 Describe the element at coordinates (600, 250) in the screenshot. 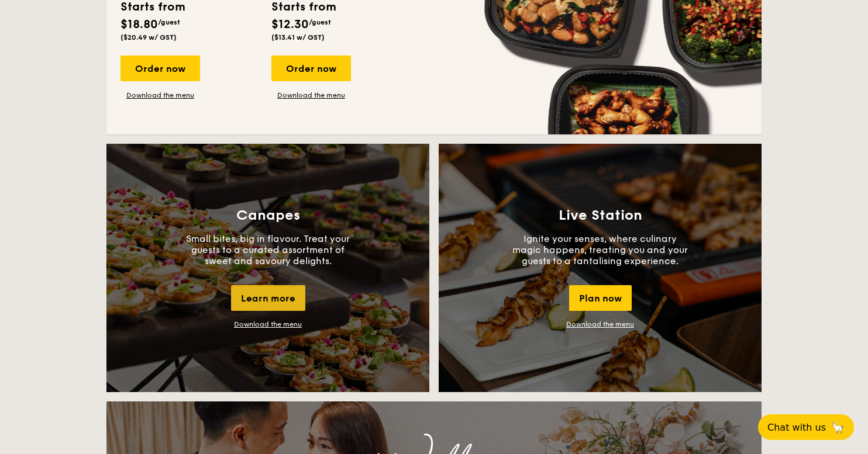

I see `p: Ignite your senses, where culinary magic happens, treating you and your guests to a tantalising e...` at that location.